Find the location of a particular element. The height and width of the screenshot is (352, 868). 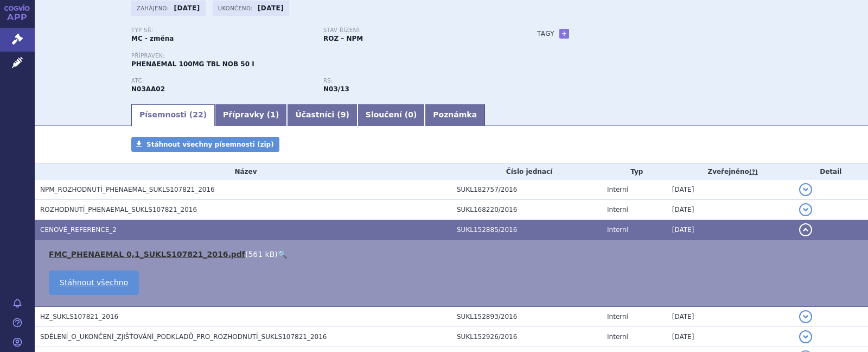

strong: FENOBARBITAL is located at coordinates (148, 89).